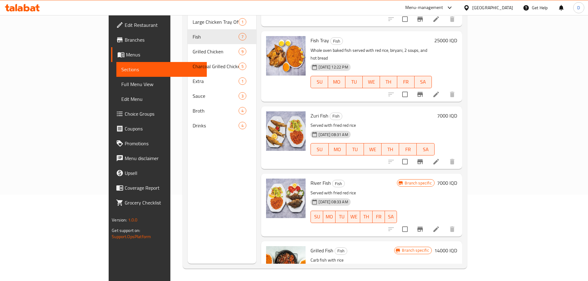 This screenshot has width=588, height=281. Describe the element at coordinates (242, 66) in the screenshot. I see `span: 5` at that location.